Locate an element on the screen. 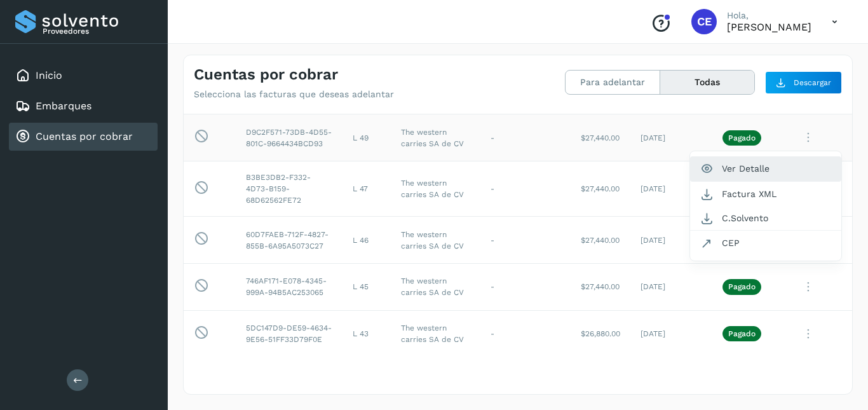 The image size is (868, 410). div: Cuentas por cobrar is located at coordinates (83, 137).